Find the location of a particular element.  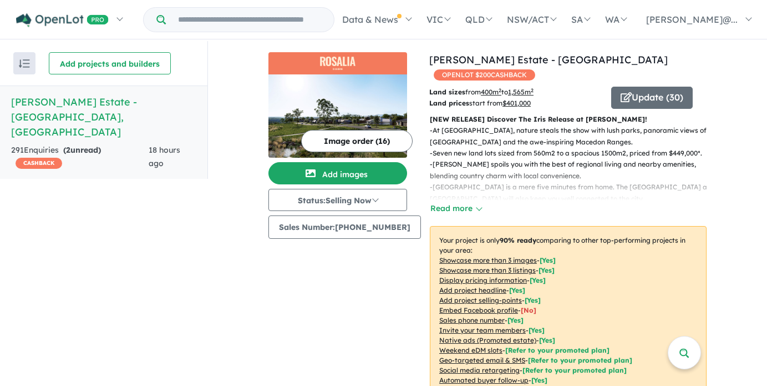

p: - Seven new land lots sized from 560m2 to a spacious 1500m2, priced from $449,000*. is located at coordinates (573, 153).